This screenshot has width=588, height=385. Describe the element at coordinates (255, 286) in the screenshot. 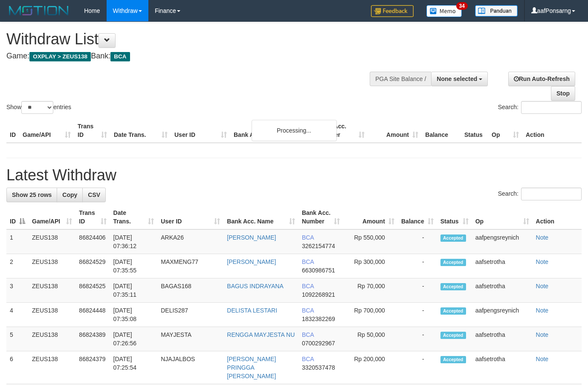

I see `a: BAGUS INDRAYANA` at that location.